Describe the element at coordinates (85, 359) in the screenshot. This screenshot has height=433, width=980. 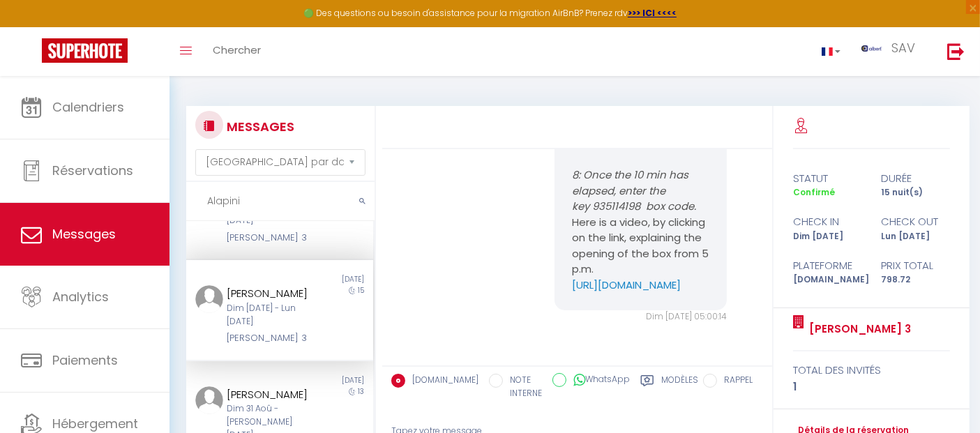
I see `span: Paiements` at that location.